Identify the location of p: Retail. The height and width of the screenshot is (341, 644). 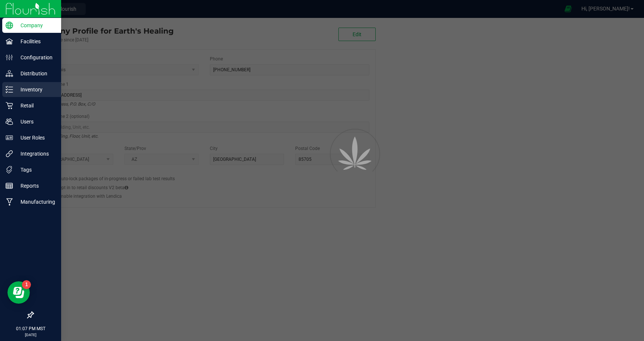
(36, 105).